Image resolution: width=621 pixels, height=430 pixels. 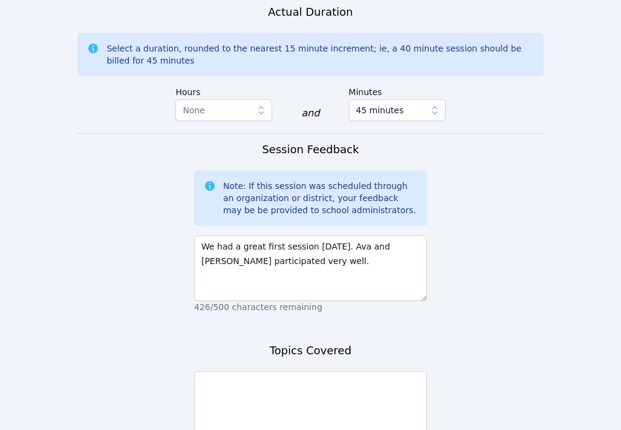 What do you see at coordinates (380, 110) in the screenshot?
I see `span: 45 minutes` at bounding box center [380, 110].